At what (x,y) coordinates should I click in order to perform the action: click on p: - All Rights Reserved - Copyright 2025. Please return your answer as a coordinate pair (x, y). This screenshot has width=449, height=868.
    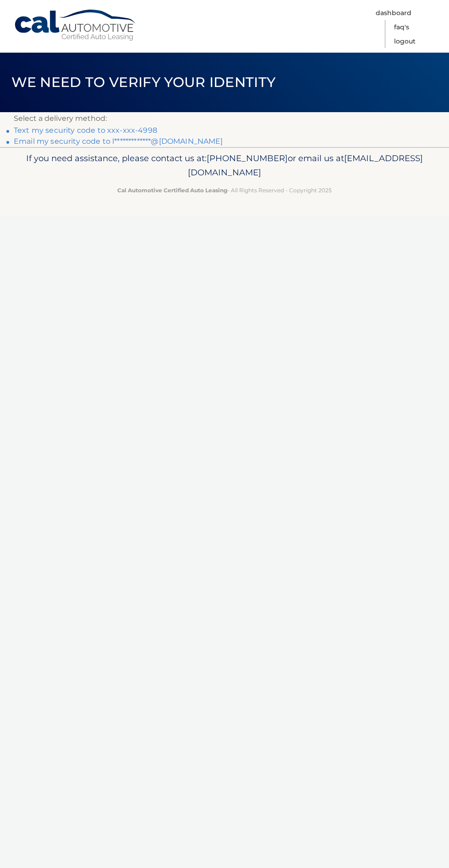
    Looking at the image, I should click on (224, 190).